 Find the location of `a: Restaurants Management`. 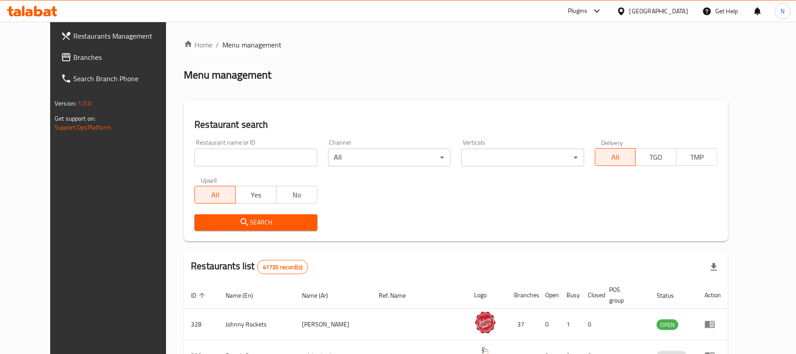

a: Restaurants Management is located at coordinates (118, 36).